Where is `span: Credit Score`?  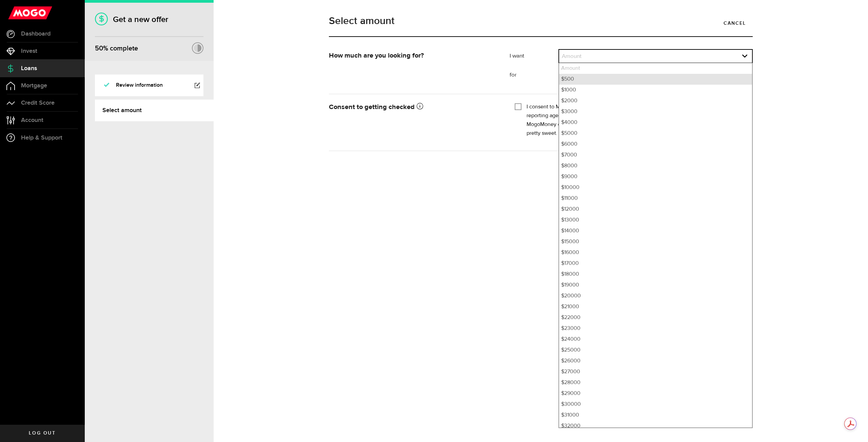 span: Credit Score is located at coordinates (38, 103).